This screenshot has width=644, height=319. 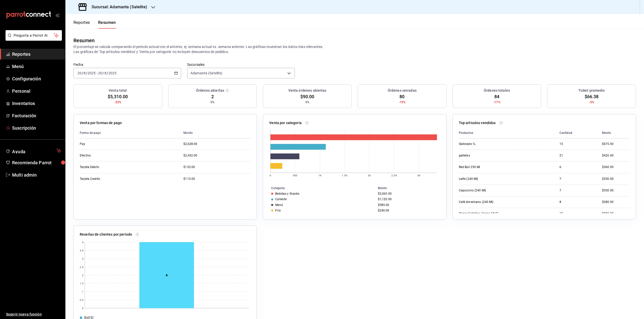 I want to click on text: 2, so click(x=82, y=276).